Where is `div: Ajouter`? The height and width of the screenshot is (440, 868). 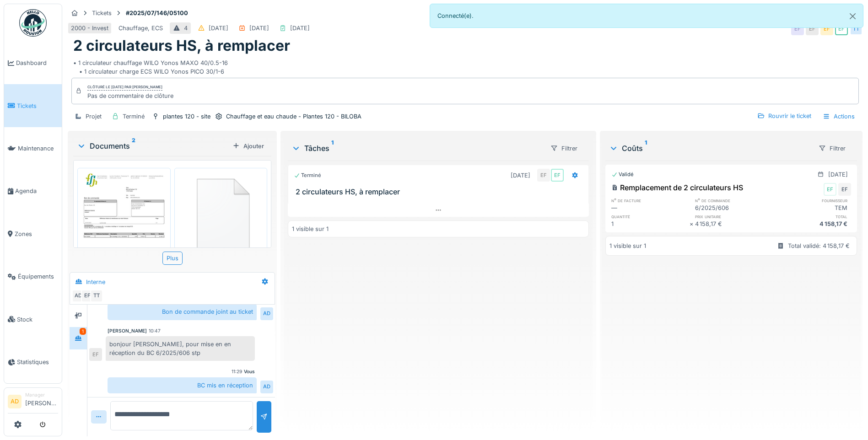 div: Ajouter is located at coordinates (248, 146).